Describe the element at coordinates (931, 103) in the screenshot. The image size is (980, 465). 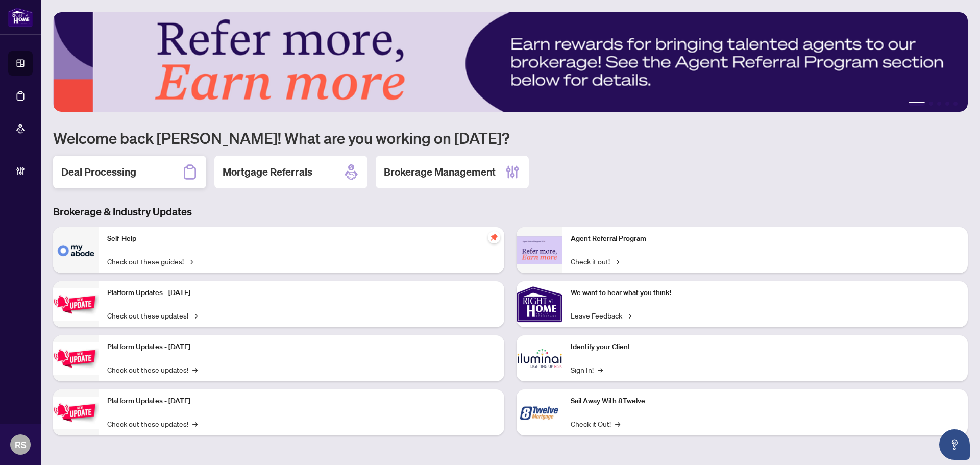
I see `button: 2` at that location.